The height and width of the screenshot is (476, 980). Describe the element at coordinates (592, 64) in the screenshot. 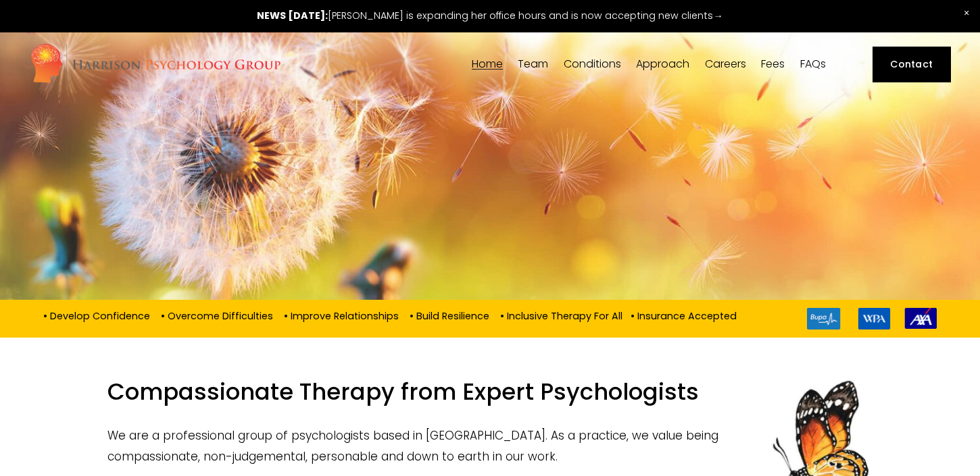

I see `span: Conditions` at that location.